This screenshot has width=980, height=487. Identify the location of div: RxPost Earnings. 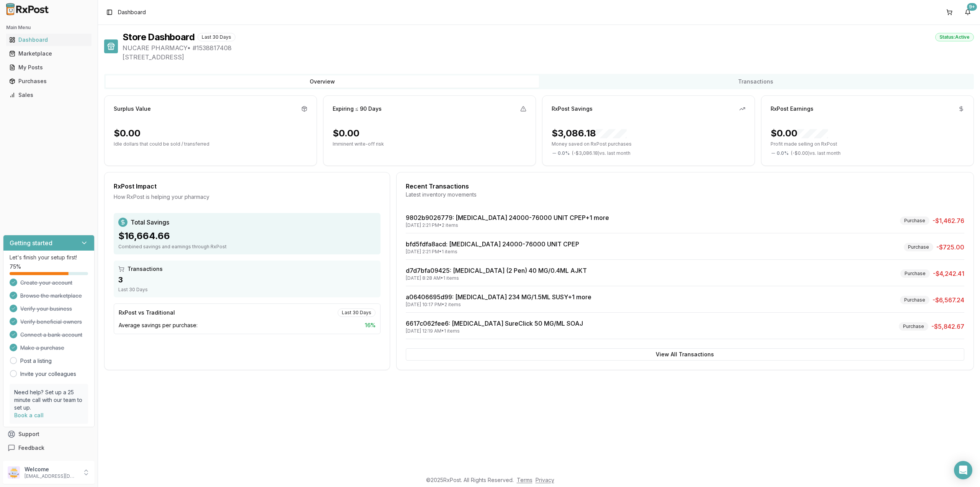
(793, 109).